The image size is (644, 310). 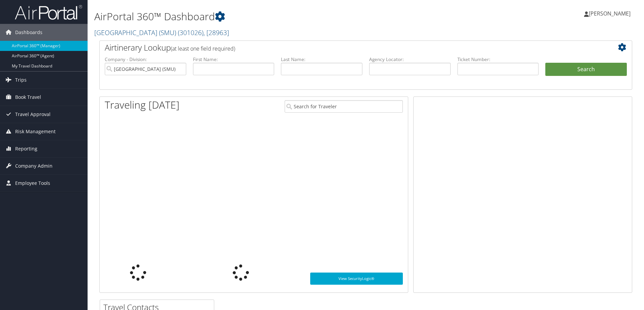 What do you see at coordinates (586, 70) in the screenshot?
I see `button: Search` at bounding box center [586, 70].